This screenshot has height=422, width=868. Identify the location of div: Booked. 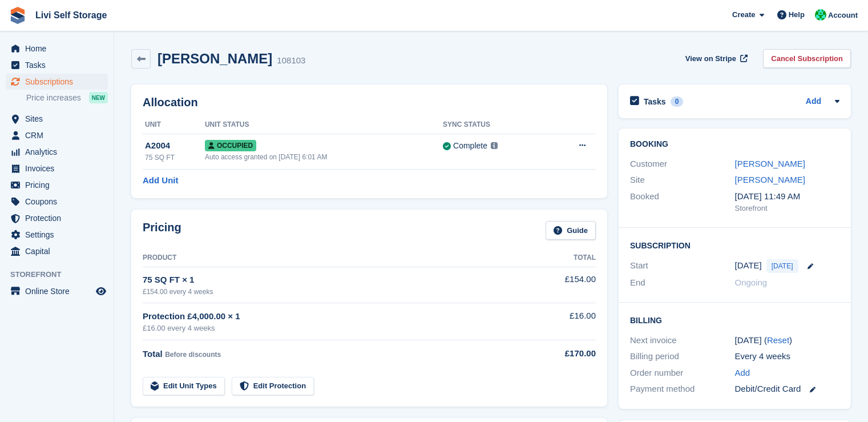
(683, 202).